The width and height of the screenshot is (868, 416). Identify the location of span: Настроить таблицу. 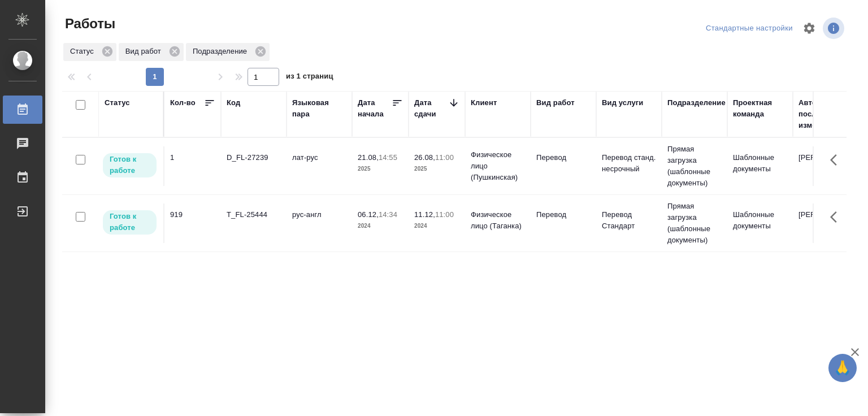
(809, 28).